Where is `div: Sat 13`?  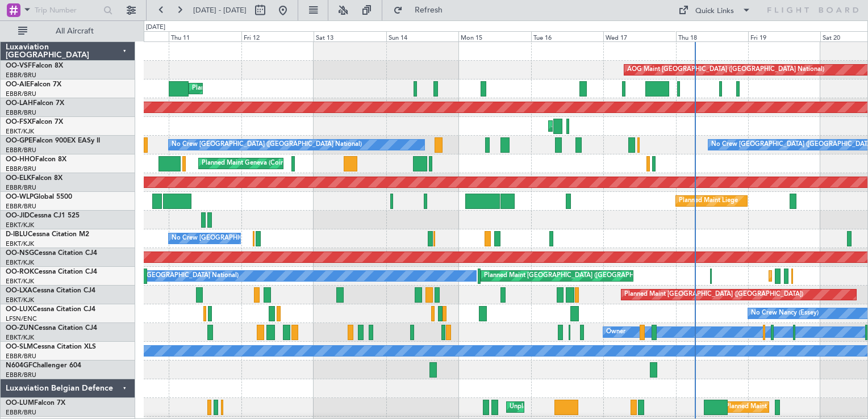 div: Sat 13 is located at coordinates (349, 36).